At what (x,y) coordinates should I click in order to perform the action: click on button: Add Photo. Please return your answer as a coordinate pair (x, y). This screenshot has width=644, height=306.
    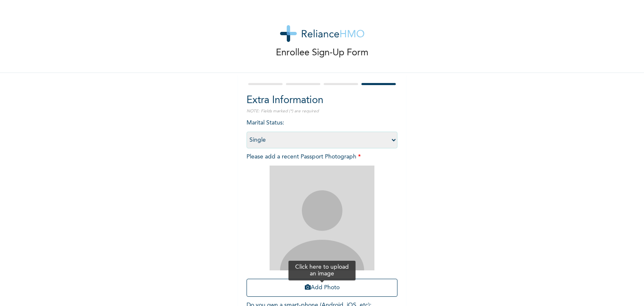
    Looking at the image, I should click on (322, 287).